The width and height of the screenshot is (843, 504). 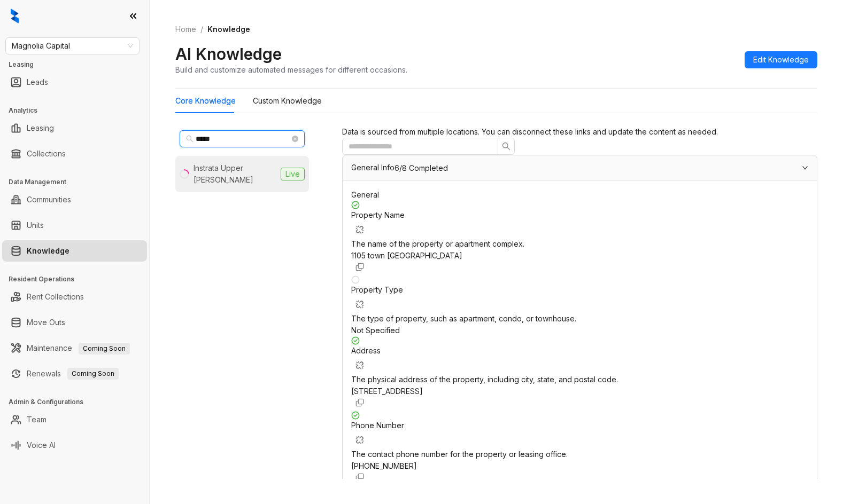 What do you see at coordinates (49, 200) in the screenshot?
I see `a: Communities` at bounding box center [49, 200].